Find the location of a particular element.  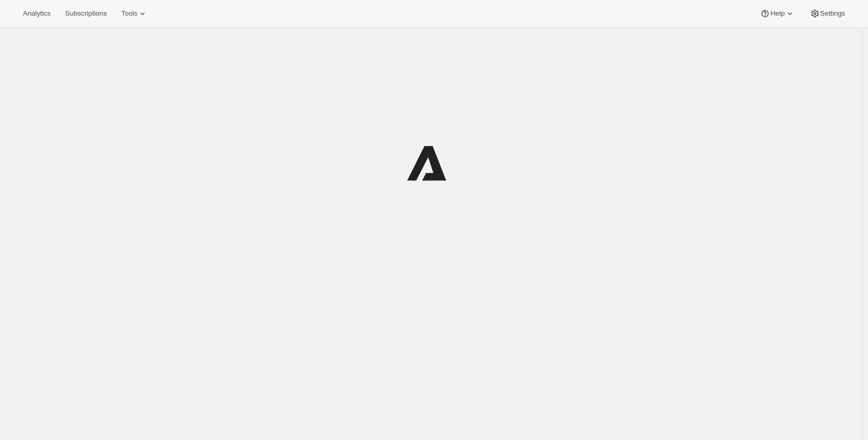

button: Analytics is located at coordinates (36, 14).